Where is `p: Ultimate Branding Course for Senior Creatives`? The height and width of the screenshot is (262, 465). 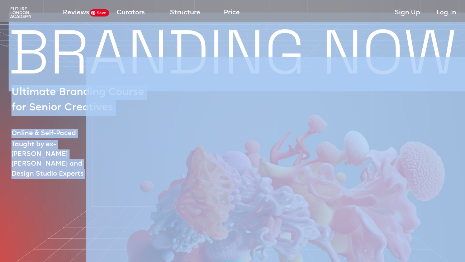 p: Ultimate Branding Course for Senior Creatives is located at coordinates (81, 100).